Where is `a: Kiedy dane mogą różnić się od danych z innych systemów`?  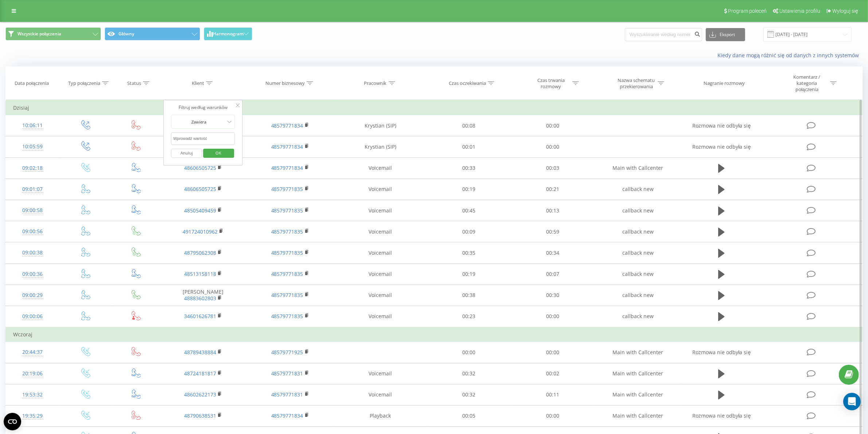 a: Kiedy dane mogą różnić się od danych z innych systemów is located at coordinates (790, 55).